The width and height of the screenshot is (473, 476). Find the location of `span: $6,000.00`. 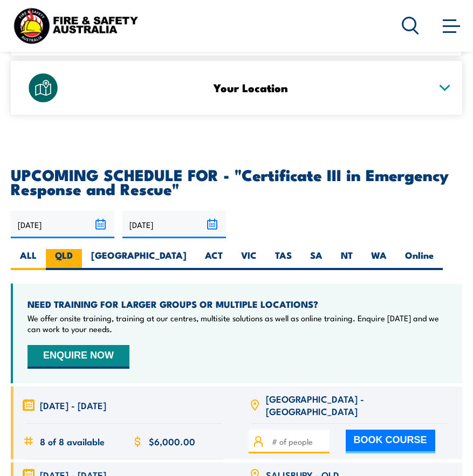

span: $6,000.00 is located at coordinates (172, 441).